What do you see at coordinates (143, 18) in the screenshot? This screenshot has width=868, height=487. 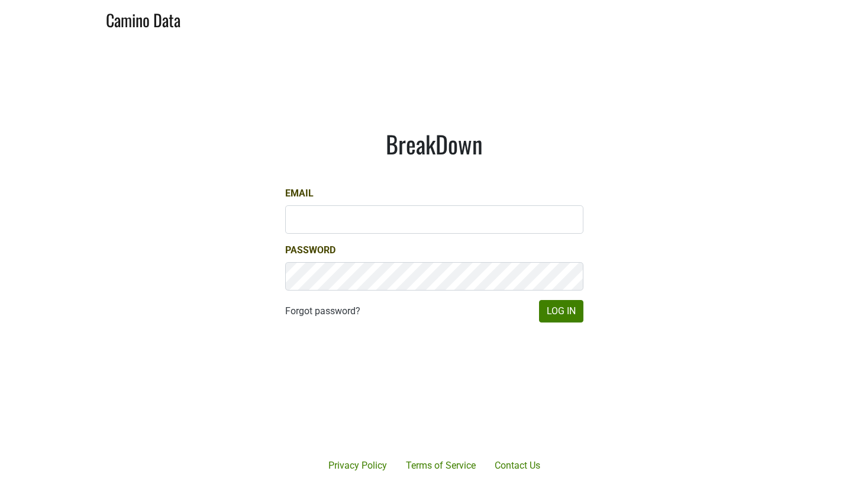 I see `a: Camino Data` at bounding box center [143, 18].